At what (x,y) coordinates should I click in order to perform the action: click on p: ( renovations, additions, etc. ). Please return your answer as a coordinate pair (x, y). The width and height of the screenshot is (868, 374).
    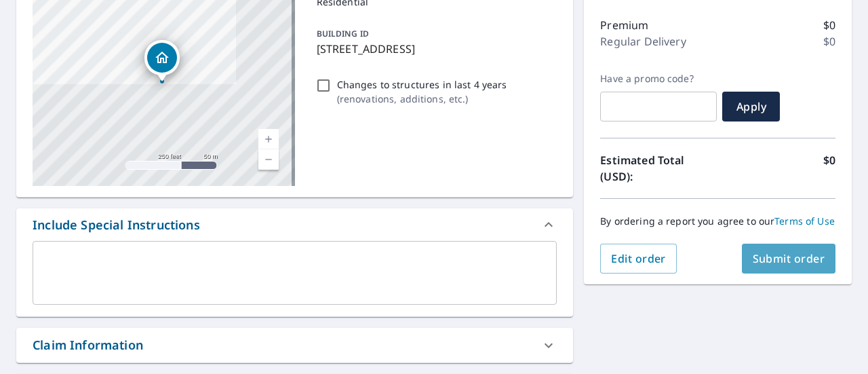
    Looking at the image, I should click on (422, 98).